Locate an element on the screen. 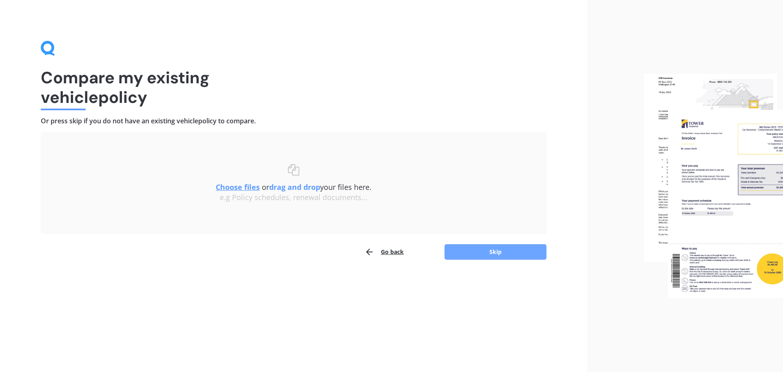  b: drag and drop is located at coordinates (295, 187).